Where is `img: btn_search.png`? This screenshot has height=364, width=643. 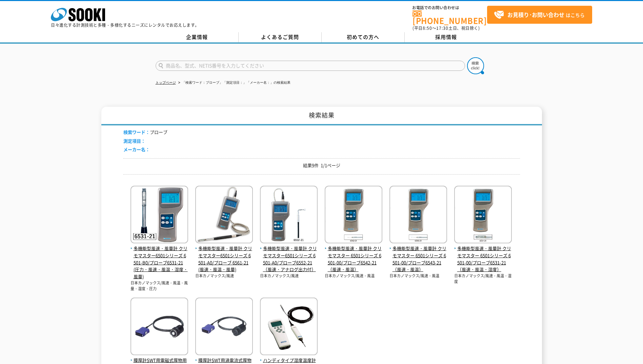
img: btn_search.png is located at coordinates (476, 66).